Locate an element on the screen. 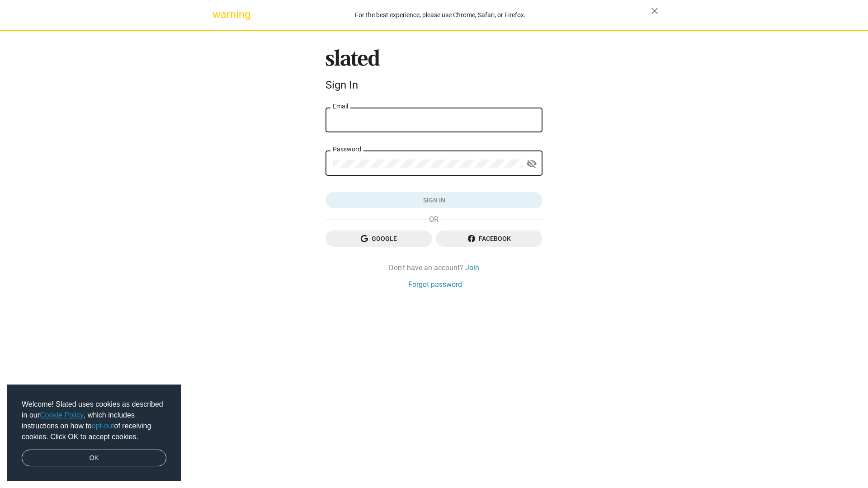 This screenshot has height=488, width=868. span: Google is located at coordinates (379, 239).